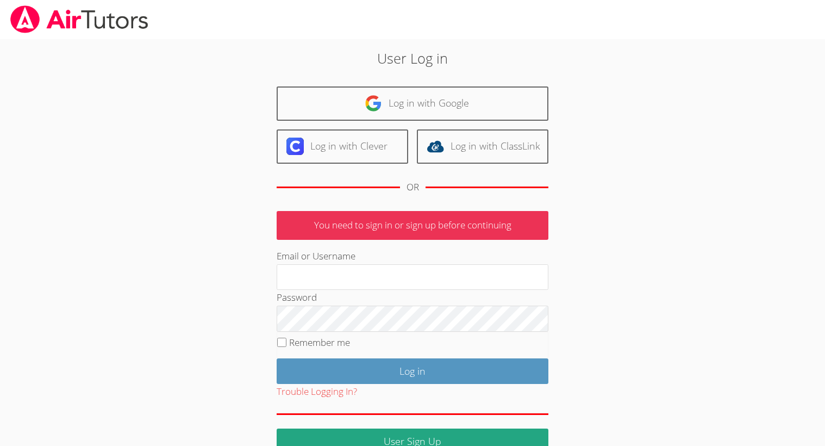 This screenshot has height=446, width=825. What do you see at coordinates (412, 103) in the screenshot?
I see `a: Log in with Google` at bounding box center [412, 103].